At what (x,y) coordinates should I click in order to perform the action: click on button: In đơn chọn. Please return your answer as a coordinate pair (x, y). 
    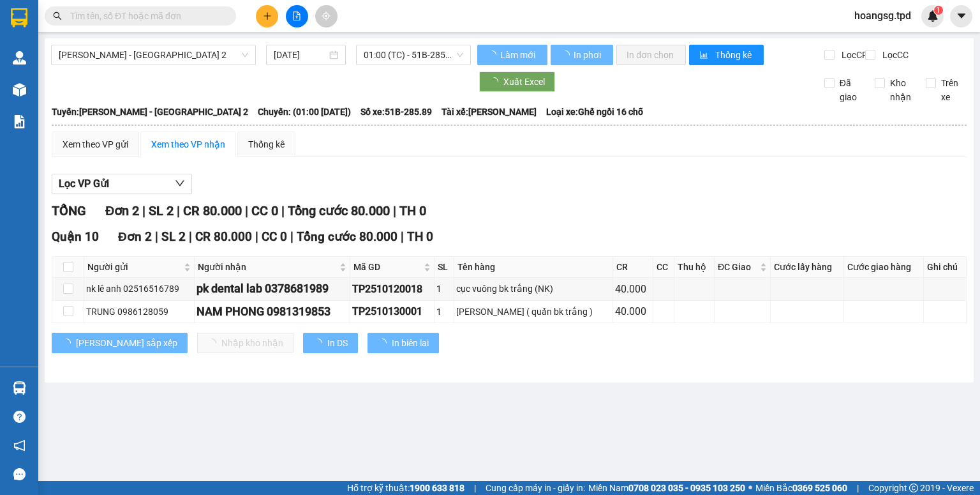
    Looking at the image, I should click on (651, 55).